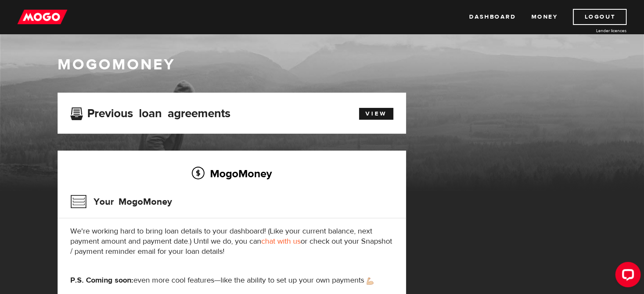 This screenshot has height=294, width=644. What do you see at coordinates (232, 280) in the screenshot?
I see `p: even more cool features—like the ability to set up your own payments` at bounding box center [232, 280].